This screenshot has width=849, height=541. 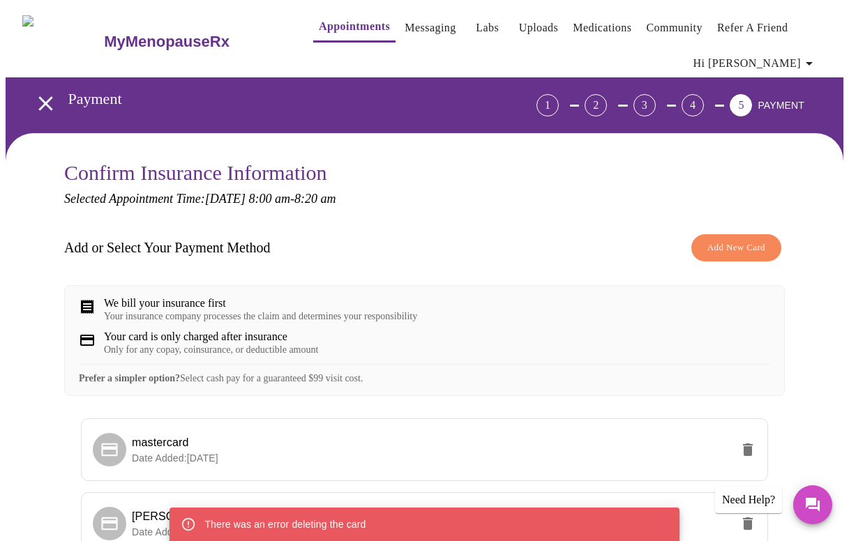 What do you see at coordinates (538, 28) in the screenshot?
I see `button: Uploads` at bounding box center [538, 28].